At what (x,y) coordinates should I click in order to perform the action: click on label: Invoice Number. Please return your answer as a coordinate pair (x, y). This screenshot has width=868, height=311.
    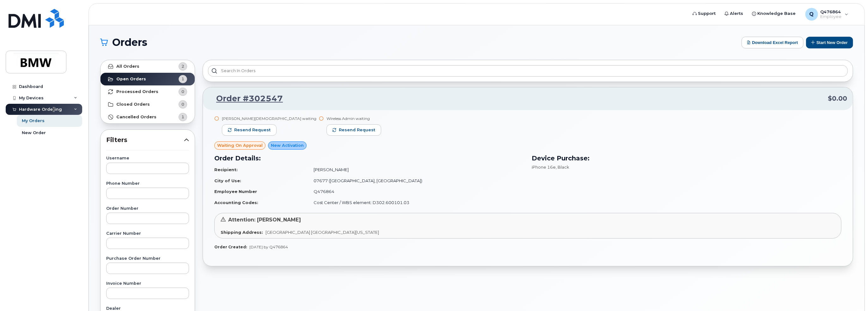
    Looking at the image, I should click on (147, 283).